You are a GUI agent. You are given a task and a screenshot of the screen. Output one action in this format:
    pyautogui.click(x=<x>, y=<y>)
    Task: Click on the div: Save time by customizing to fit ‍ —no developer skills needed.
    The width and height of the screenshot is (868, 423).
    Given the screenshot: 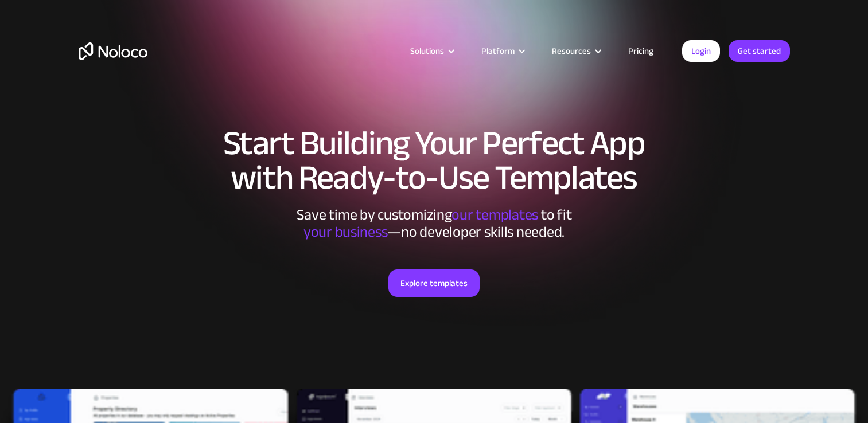 What is the action you would take?
    pyautogui.click(x=434, y=224)
    